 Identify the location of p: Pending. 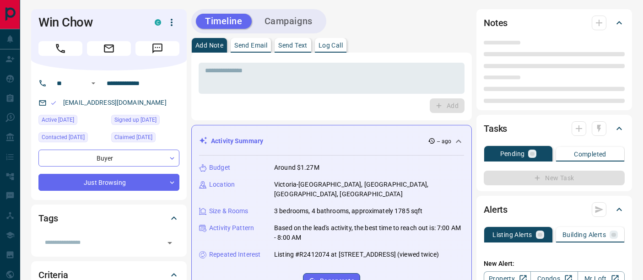
(512, 154).